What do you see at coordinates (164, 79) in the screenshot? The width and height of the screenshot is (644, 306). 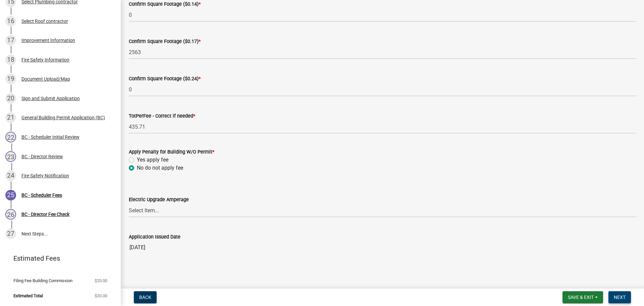 I see `label: Confirm Square Footage ($0.24)` at bounding box center [164, 79].